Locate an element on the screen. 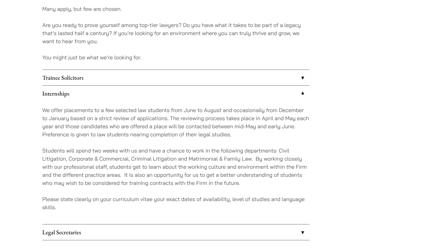 This screenshot has height=249, width=441. p: You might just be what we’re looking for. is located at coordinates (176, 57).